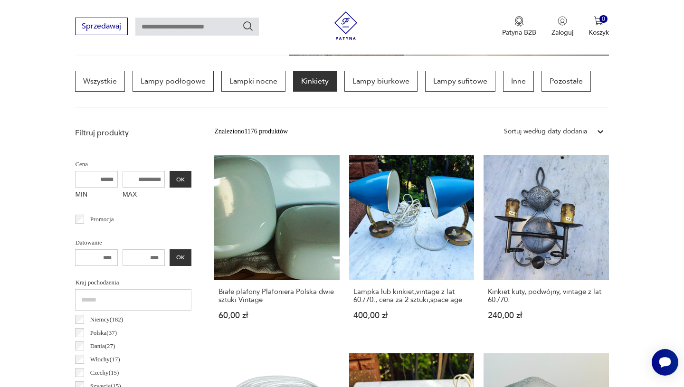 The height and width of the screenshot is (387, 684). What do you see at coordinates (100, 81) in the screenshot?
I see `a: Wszystkie` at bounding box center [100, 81].